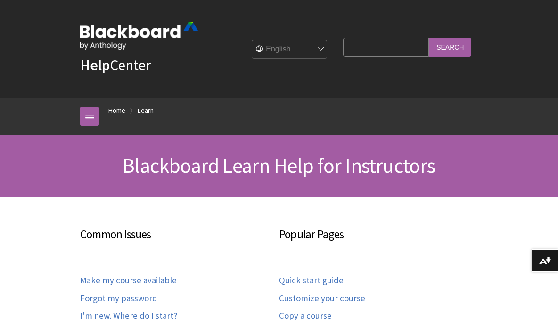 The image size is (558, 320). I want to click on a: Quick start guide, so click(311, 280).